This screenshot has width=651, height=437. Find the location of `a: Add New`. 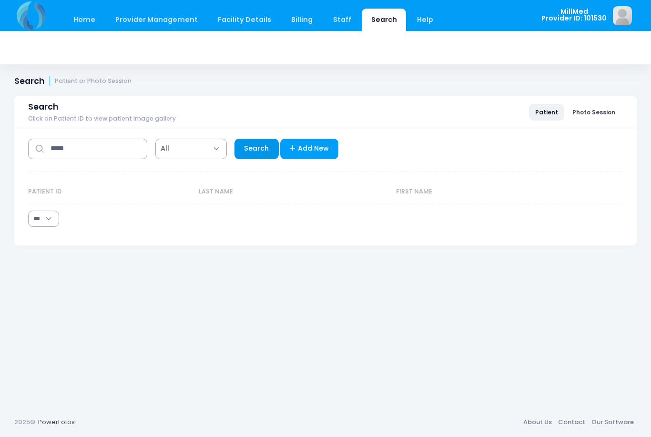

a: Add New is located at coordinates (309, 149).